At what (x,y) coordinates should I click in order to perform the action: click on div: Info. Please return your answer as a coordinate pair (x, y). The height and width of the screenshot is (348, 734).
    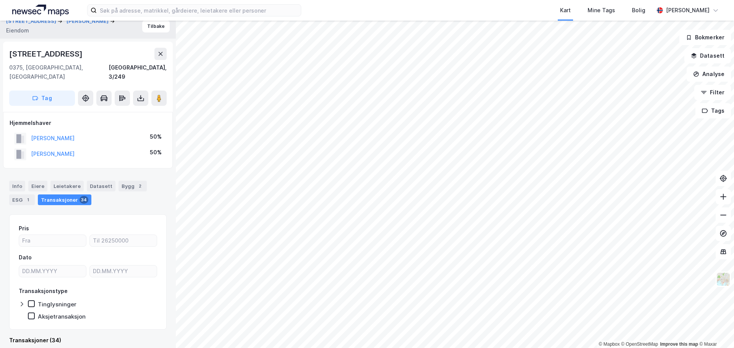
    Looking at the image, I should click on (17, 186).